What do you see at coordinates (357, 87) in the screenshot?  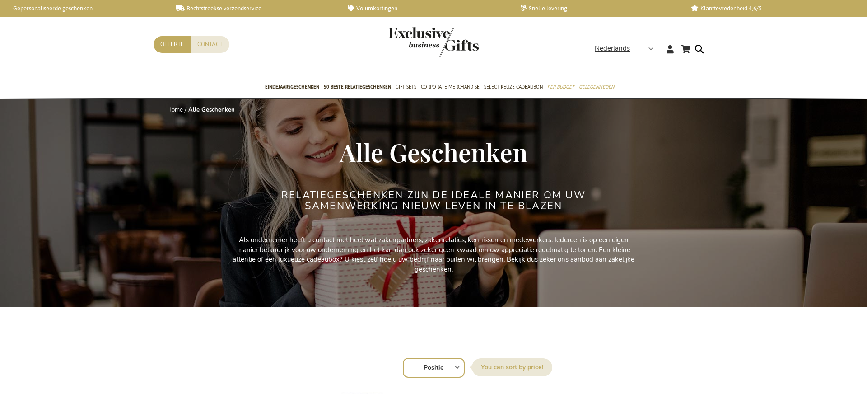 I see `span: 50 beste relatiegeschenken` at bounding box center [357, 87].